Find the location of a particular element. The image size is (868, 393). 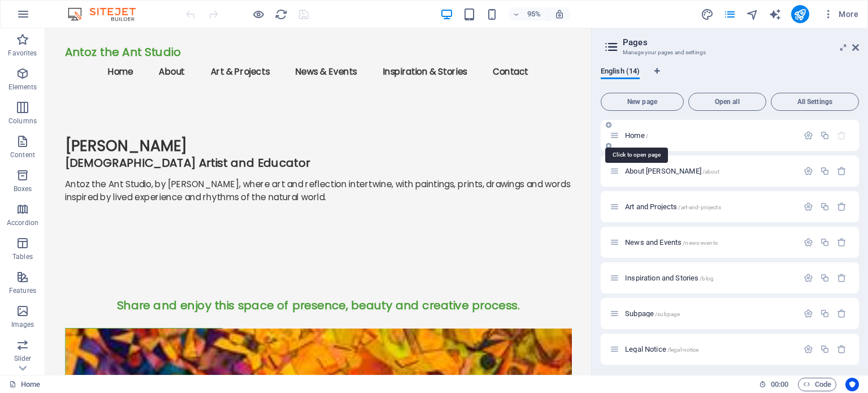

button: text_generator is located at coordinates (776, 14).